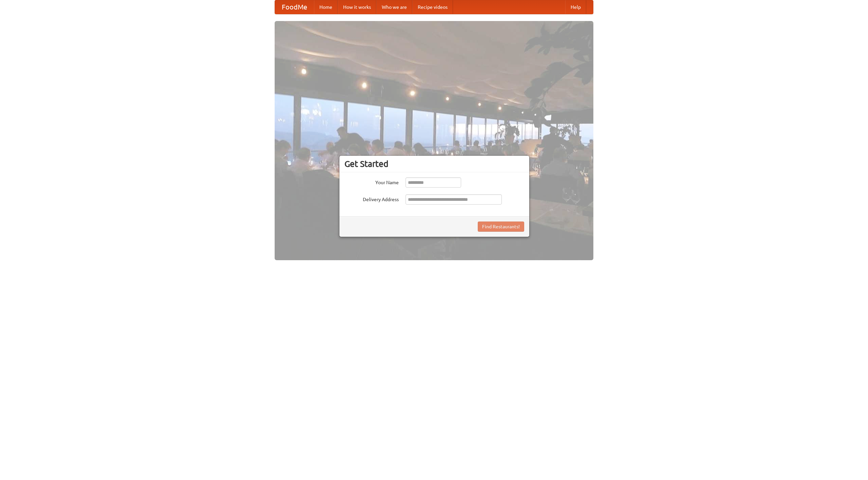 Image resolution: width=868 pixels, height=480 pixels. Describe the element at coordinates (576, 7) in the screenshot. I see `a: Help` at that location.